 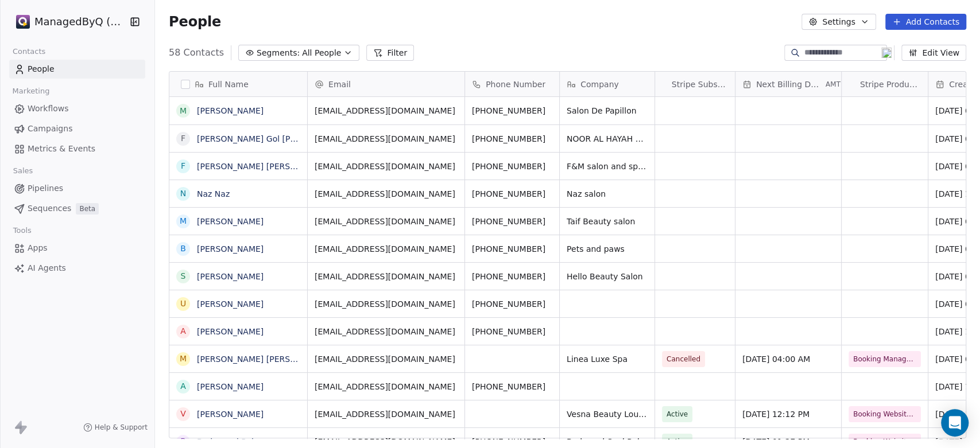 I want to click on span: 58 Contacts, so click(x=196, y=53).